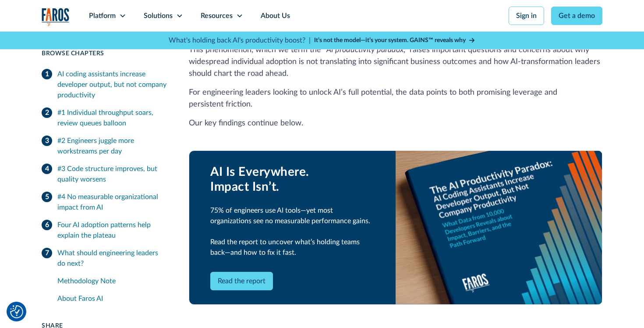 The image size is (644, 328). I want to click on div: AI coding assistants increase developer output, but not company productivity, so click(113, 84).